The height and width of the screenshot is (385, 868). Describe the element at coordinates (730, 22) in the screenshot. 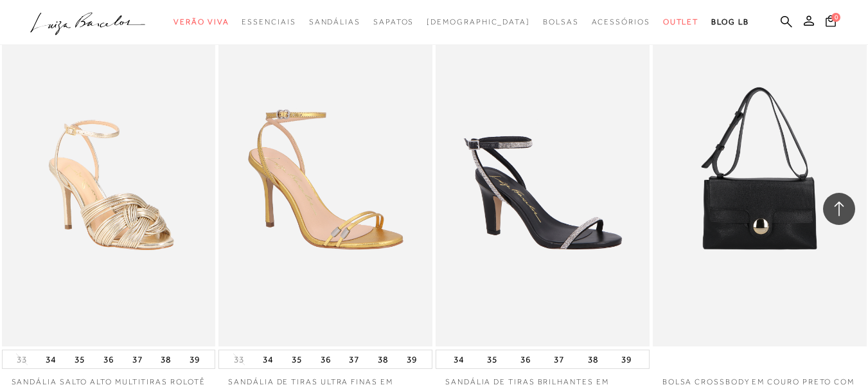

I see `span: BLOG LB` at that location.